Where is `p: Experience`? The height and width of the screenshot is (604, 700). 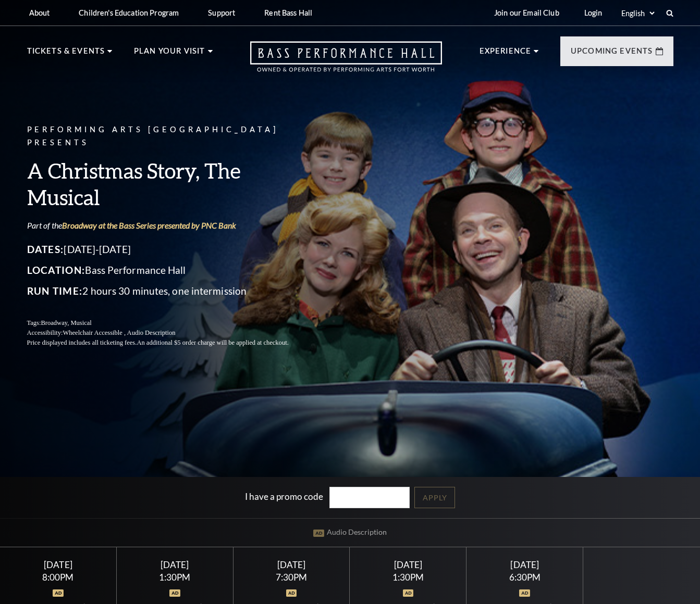 p: Experience is located at coordinates (506, 54).